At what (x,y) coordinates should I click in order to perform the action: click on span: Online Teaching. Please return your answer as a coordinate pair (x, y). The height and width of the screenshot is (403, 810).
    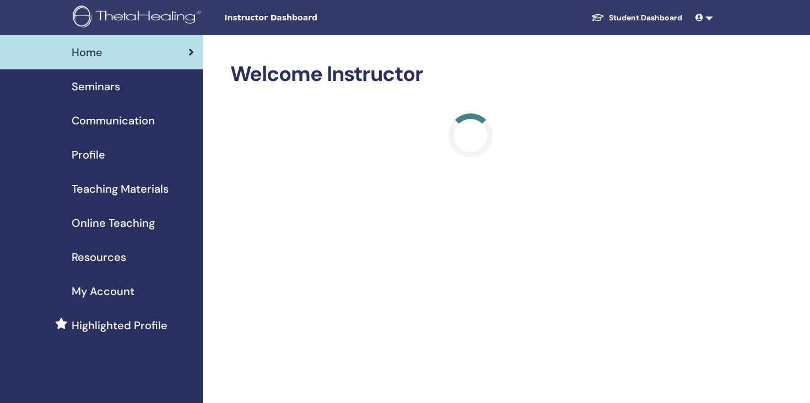
    Looking at the image, I should click on (113, 223).